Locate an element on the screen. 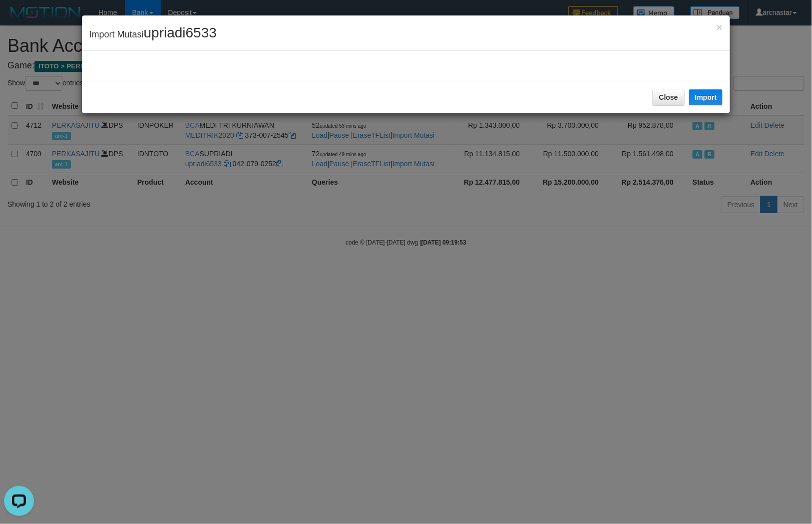  span: upriadi6533 is located at coordinates (180, 33).